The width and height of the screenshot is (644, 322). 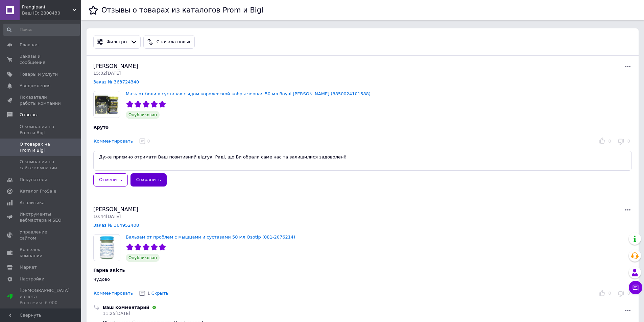 I want to click on span: Гарна якість, so click(x=109, y=270).